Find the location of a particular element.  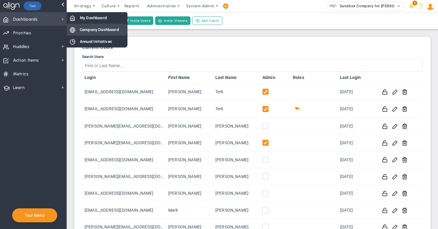

span: Dashboards is located at coordinates (25, 19).